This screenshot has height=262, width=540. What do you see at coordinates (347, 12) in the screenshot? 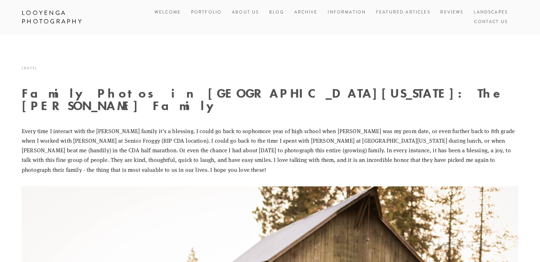
I see `a: Information` at bounding box center [347, 12].